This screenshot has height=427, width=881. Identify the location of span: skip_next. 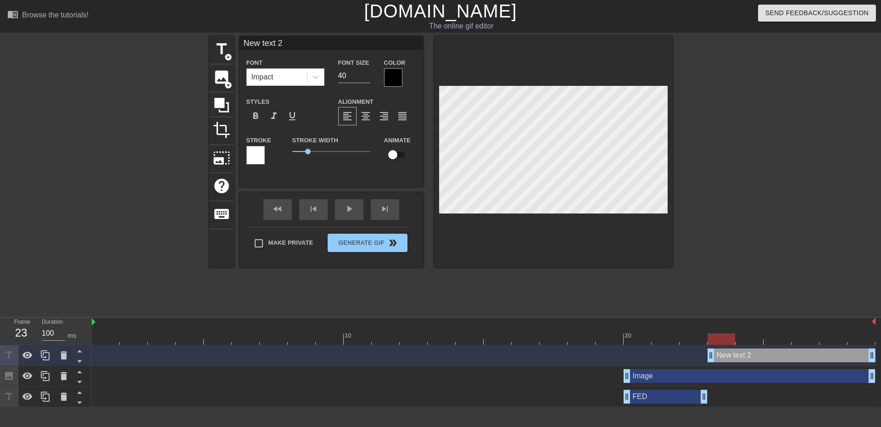
(385, 209).